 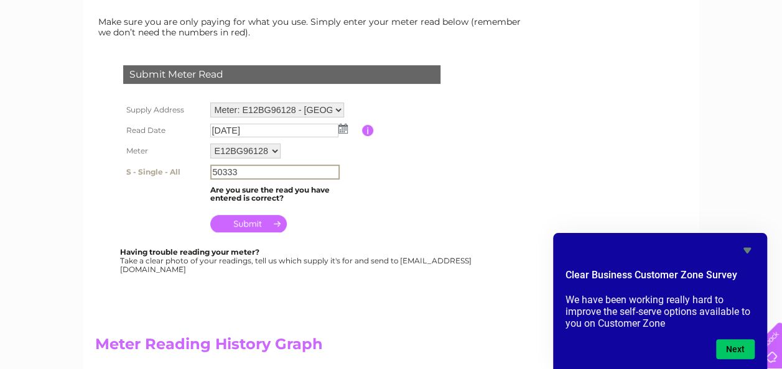 I want to click on img: logo.png, so click(x=59, y=51).